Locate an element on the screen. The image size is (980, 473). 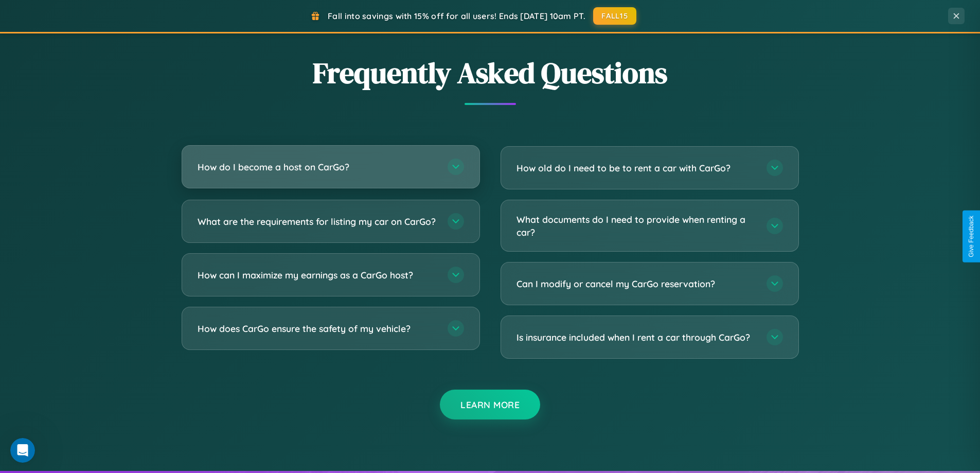
div: Give Feedback is located at coordinates (972, 236).